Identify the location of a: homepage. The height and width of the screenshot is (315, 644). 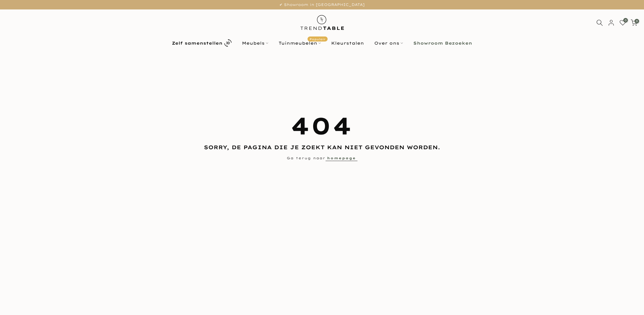
(341, 158).